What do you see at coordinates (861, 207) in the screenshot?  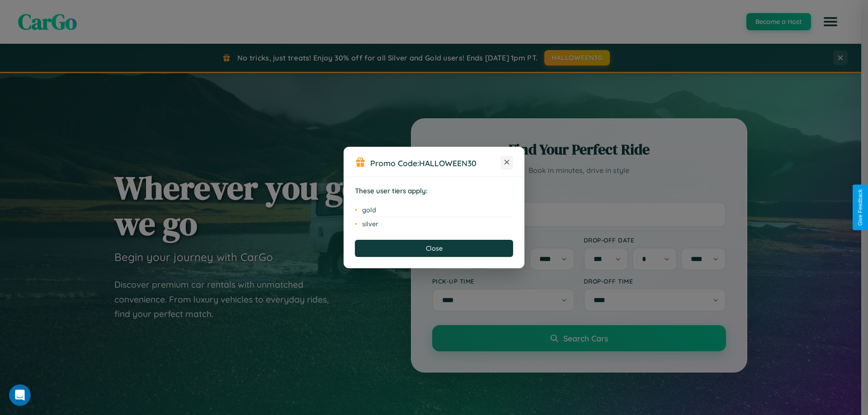 I see `div: Give Feedback` at bounding box center [861, 207].